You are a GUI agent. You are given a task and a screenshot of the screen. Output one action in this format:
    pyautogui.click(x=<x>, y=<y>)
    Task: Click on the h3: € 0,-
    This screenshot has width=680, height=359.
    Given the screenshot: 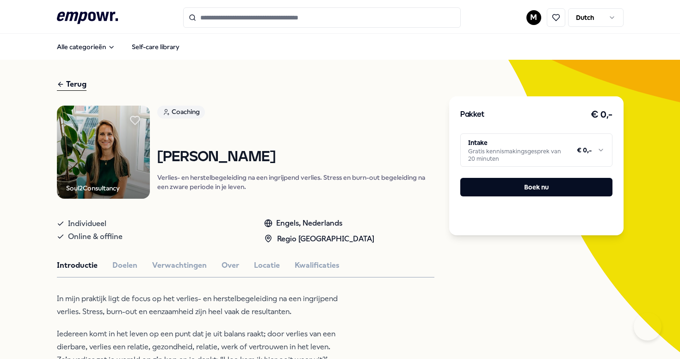 What is the action you would take?
    pyautogui.click(x=601, y=115)
    